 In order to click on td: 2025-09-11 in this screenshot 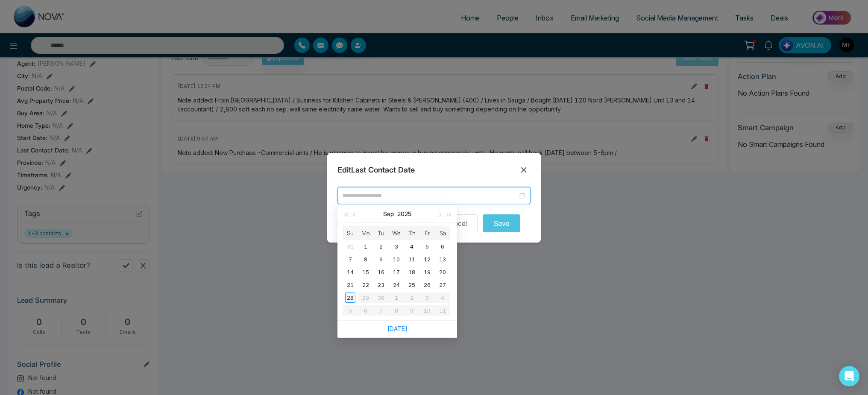, I will do `click(412, 260)`.